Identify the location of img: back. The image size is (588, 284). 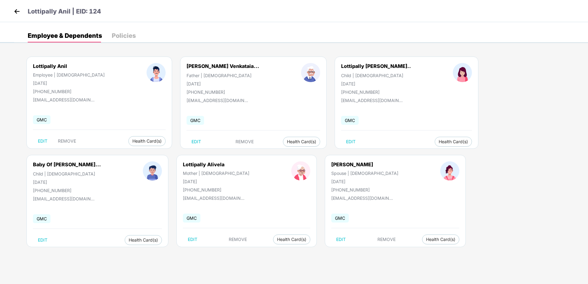
(17, 11).